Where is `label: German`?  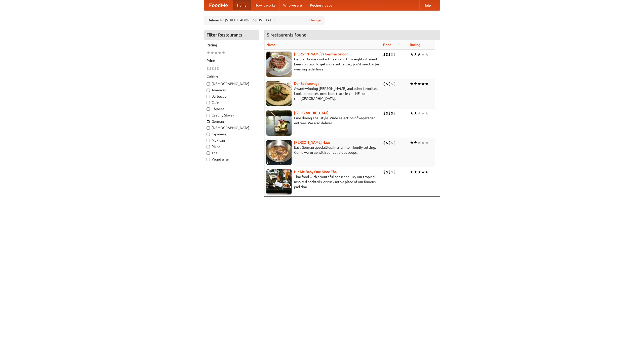 label: German is located at coordinates (231, 121).